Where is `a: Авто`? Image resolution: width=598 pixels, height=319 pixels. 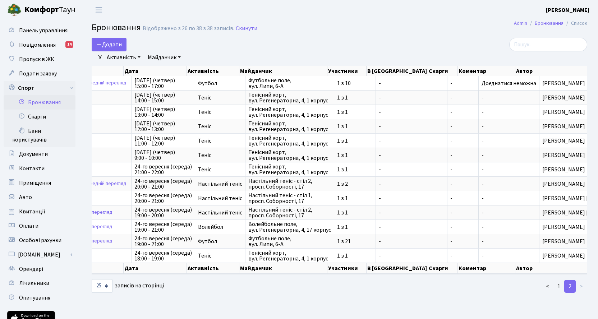 a: Авто is located at coordinates (40, 197).